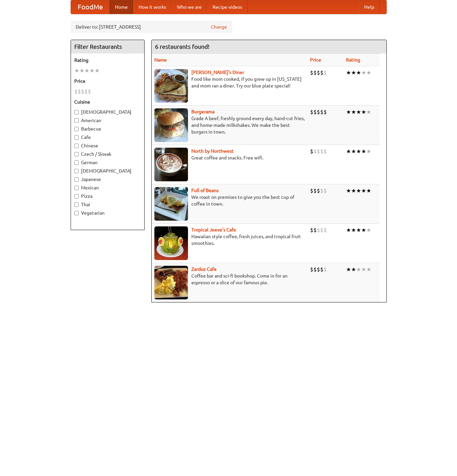 The height and width of the screenshot is (476, 457). Describe the element at coordinates (76, 204) in the screenshot. I see `input: Thai` at that location.